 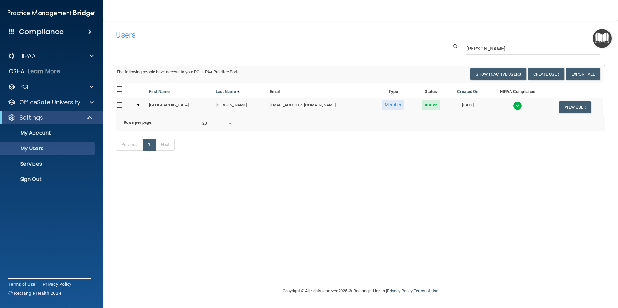 What do you see at coordinates (50, 102) in the screenshot?
I see `p: OfficeSafe University` at bounding box center [50, 102].